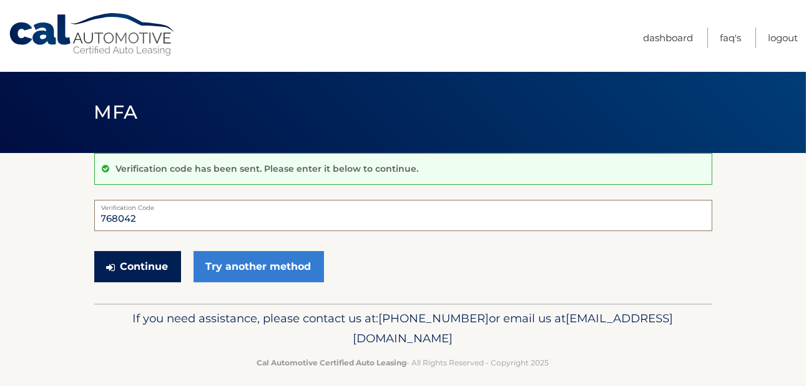 The height and width of the screenshot is (386, 806). What do you see at coordinates (403, 215) in the screenshot?
I see `input: Verification Code` at bounding box center [403, 215].